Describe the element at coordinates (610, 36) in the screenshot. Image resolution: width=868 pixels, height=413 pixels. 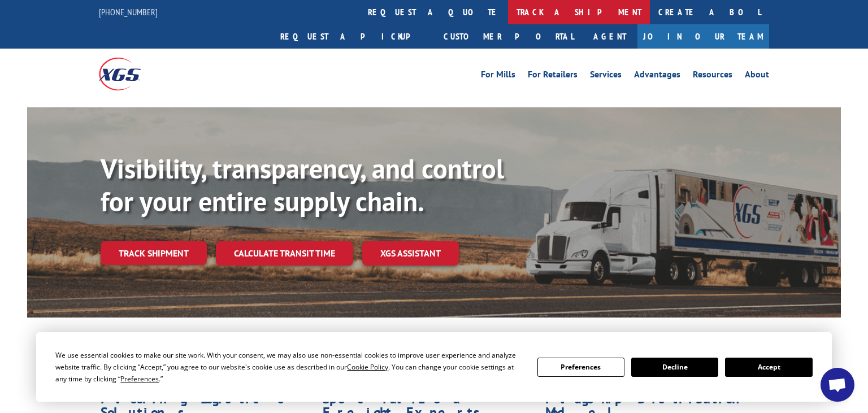
I see `a: Agent` at that location.